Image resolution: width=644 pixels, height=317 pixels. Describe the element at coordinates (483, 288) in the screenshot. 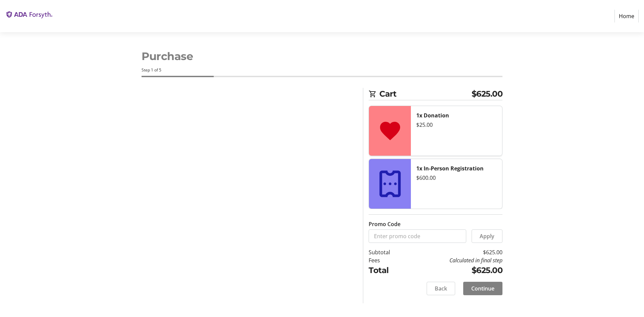

I see `span: Continue` at that location.